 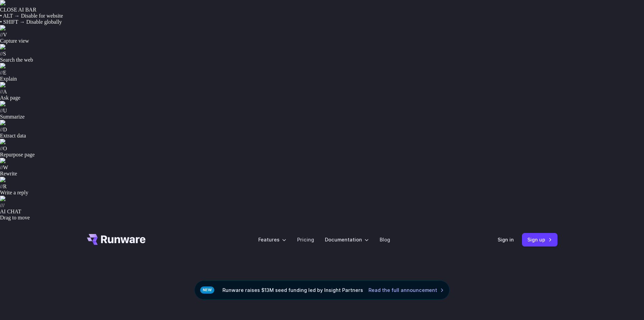 What do you see at coordinates (385, 239) in the screenshot?
I see `a: Blog` at bounding box center [385, 239].